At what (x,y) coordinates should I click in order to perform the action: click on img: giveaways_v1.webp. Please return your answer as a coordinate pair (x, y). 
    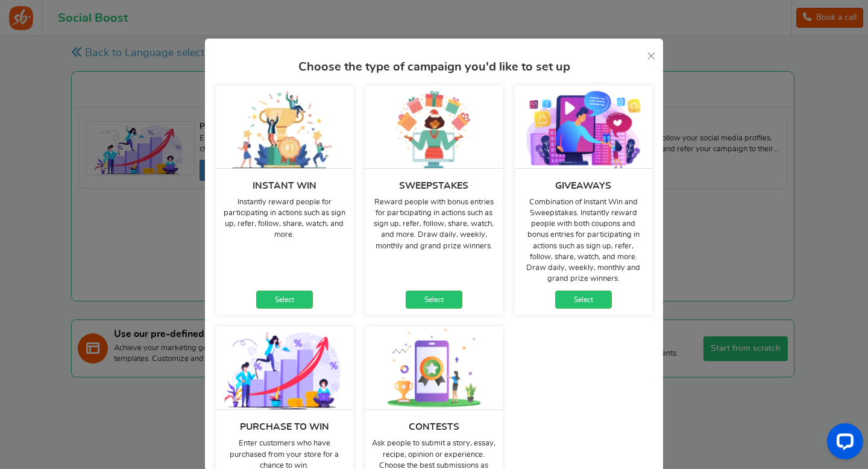
    Looking at the image, I should click on (584, 127).